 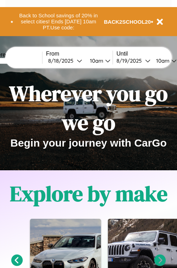 What do you see at coordinates (65, 61) in the screenshot?
I see `button: 8/18/2025` at bounding box center [65, 61].